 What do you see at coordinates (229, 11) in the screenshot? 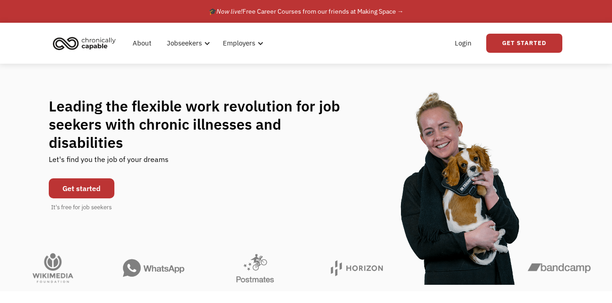
I see `em: Now live!` at bounding box center [229, 11].